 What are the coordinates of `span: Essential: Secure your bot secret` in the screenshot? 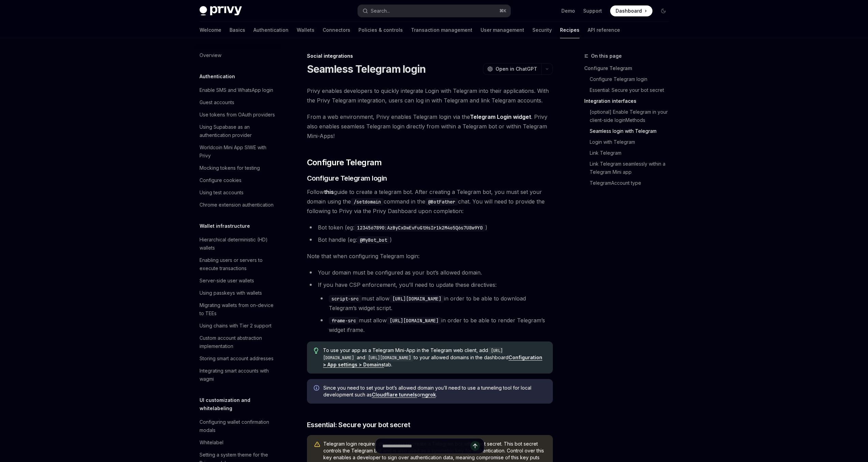 It's located at (359, 425).